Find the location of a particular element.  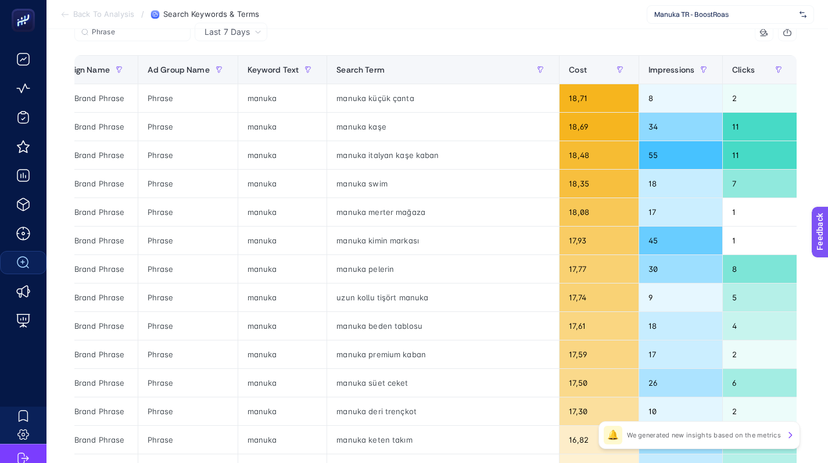

span: Manuka TR - BoostRoas is located at coordinates (725, 15).